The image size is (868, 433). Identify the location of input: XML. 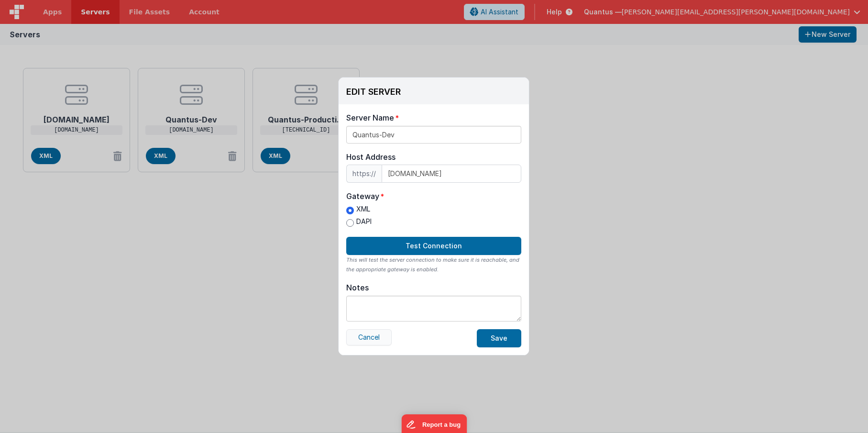
(350, 210).